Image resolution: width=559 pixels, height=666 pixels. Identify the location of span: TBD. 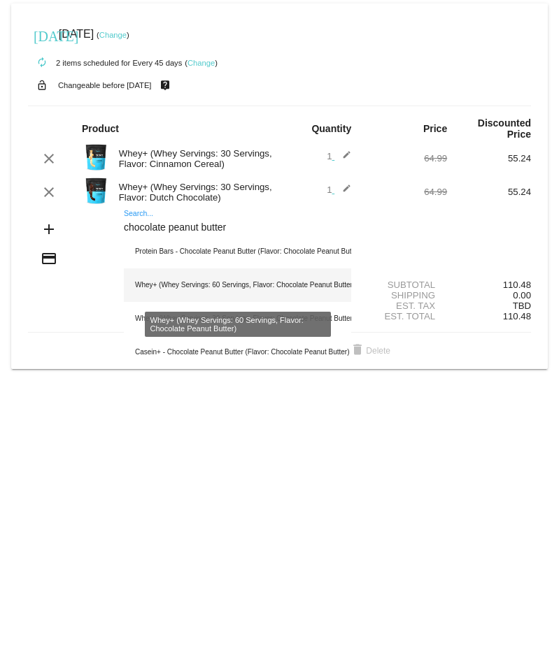
(522, 306).